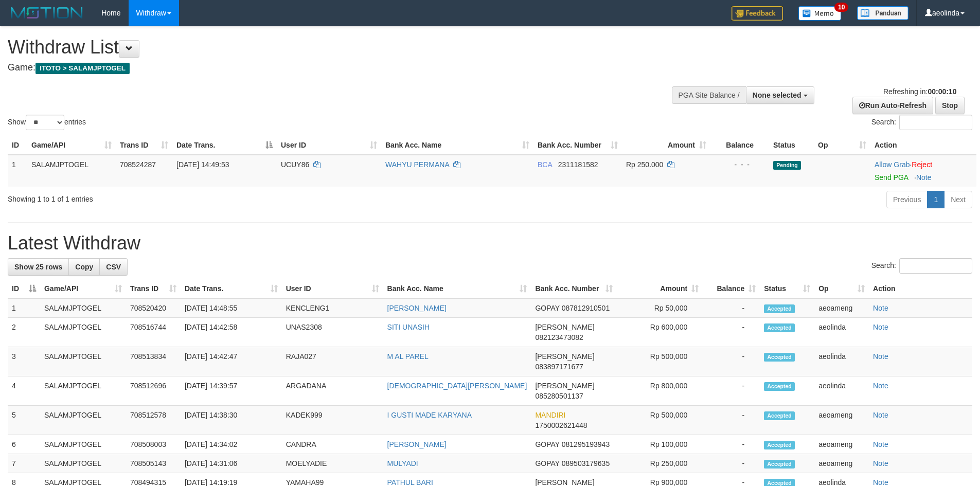 The width and height of the screenshot is (980, 486). What do you see at coordinates (958, 200) in the screenshot?
I see `a: Next` at bounding box center [958, 200].